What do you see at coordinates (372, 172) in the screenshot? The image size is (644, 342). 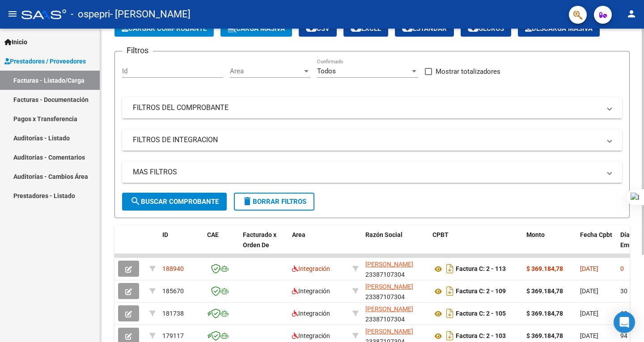 I see `mat-expansion-panel-header: MAS FILTROS` at bounding box center [372, 172].